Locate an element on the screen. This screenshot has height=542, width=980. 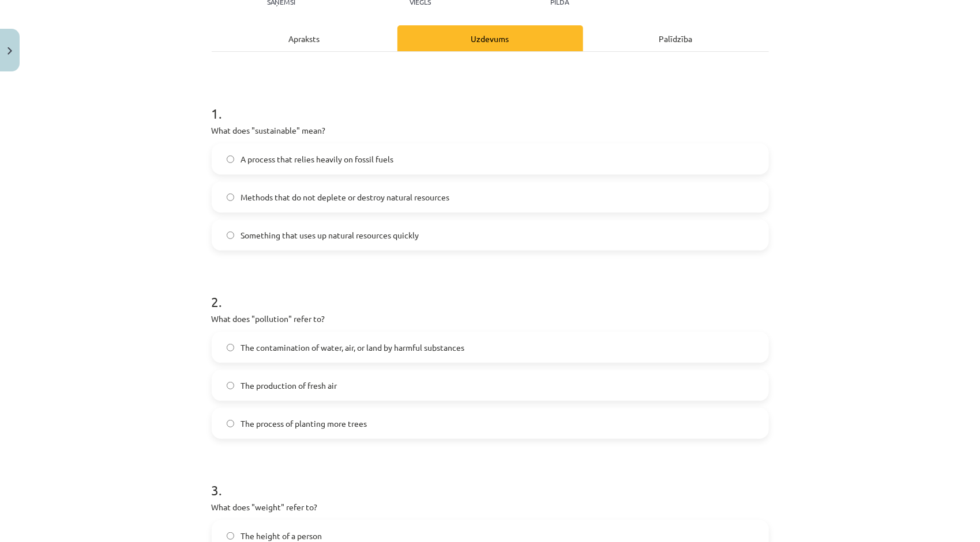
span: The contamination of water, air, or land by harmful substances is located at coordinates (353, 348).